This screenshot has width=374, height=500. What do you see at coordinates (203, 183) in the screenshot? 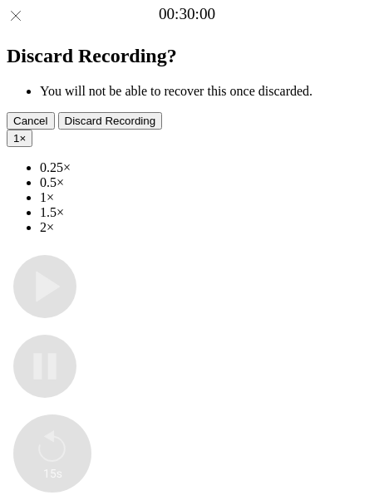
I see `li: 0.5×` at bounding box center [203, 183].